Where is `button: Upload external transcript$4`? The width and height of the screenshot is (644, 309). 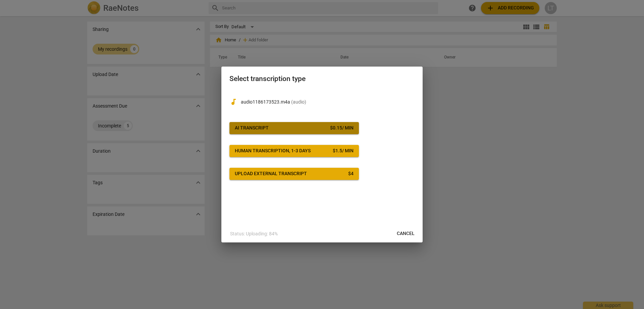 button: Upload external transcript$4 is located at coordinates (294, 174).